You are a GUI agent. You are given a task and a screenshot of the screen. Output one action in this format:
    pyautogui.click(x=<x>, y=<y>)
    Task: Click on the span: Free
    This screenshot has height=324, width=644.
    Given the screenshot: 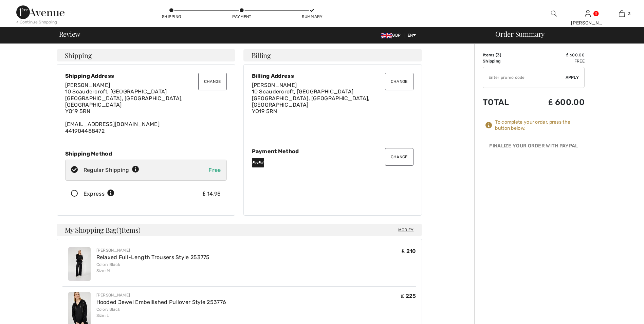 What is the action you would take?
    pyautogui.click(x=215, y=170)
    